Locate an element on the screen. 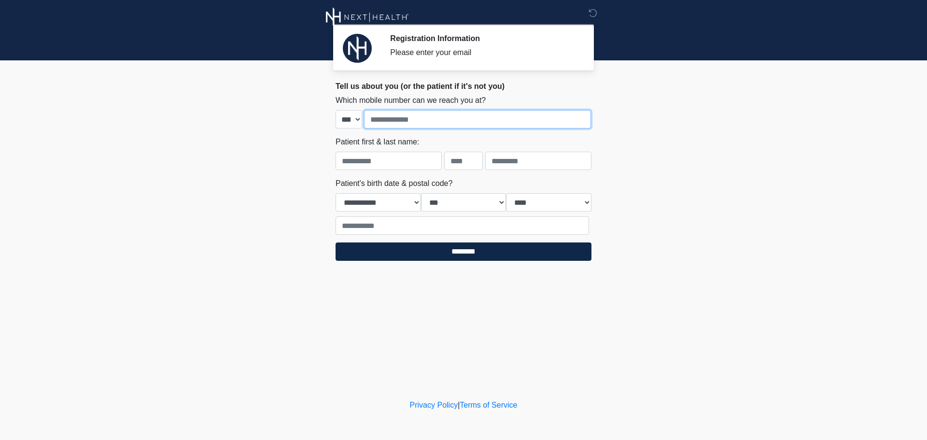  img: Next-Health Aventura Logo is located at coordinates (368, 17).